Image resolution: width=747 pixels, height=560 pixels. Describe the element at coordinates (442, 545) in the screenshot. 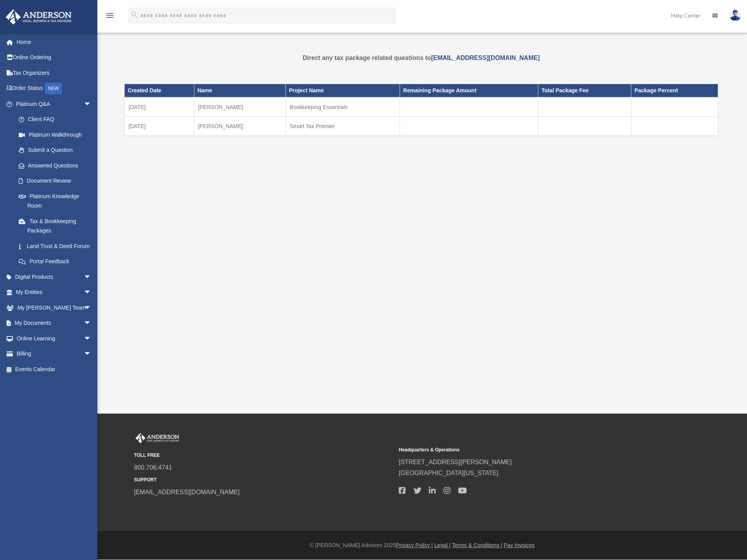

I see `a: Legal |` at that location.